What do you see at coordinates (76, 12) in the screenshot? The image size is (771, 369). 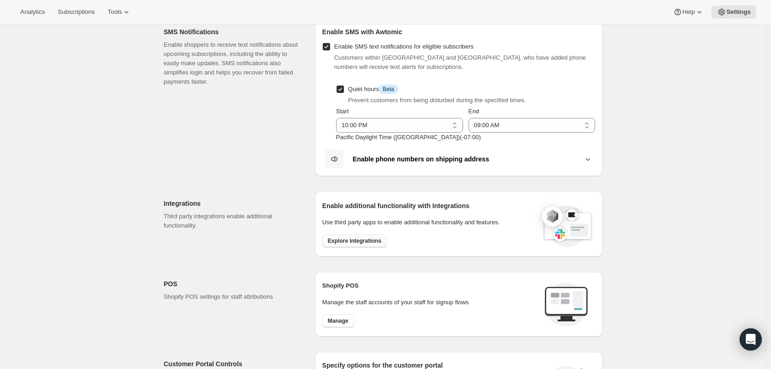 I see `span: Subscriptions` at bounding box center [76, 12].